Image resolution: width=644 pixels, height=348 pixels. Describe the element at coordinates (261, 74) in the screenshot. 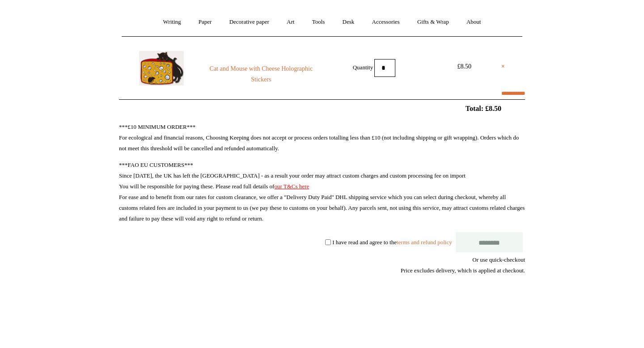

I see `a: Cat and Mouse with Cheese Holographic Stickers` at that location.